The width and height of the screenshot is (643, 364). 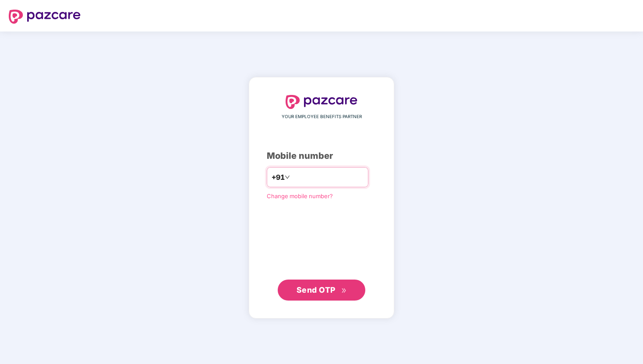 What do you see at coordinates (278, 177) in the screenshot?
I see `span: +91` at bounding box center [278, 177].